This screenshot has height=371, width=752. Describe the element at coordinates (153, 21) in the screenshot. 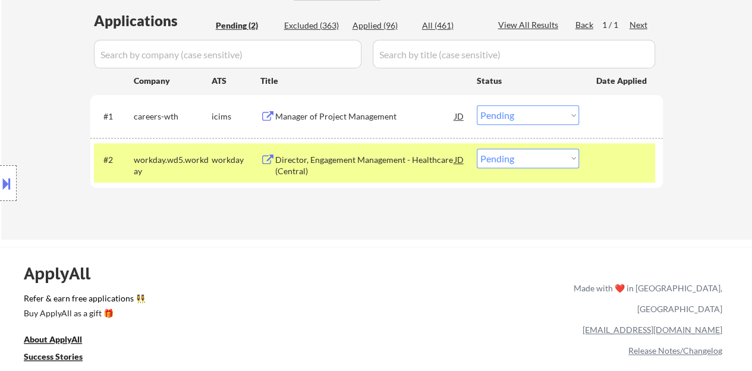

I see `div: Applications` at that location.